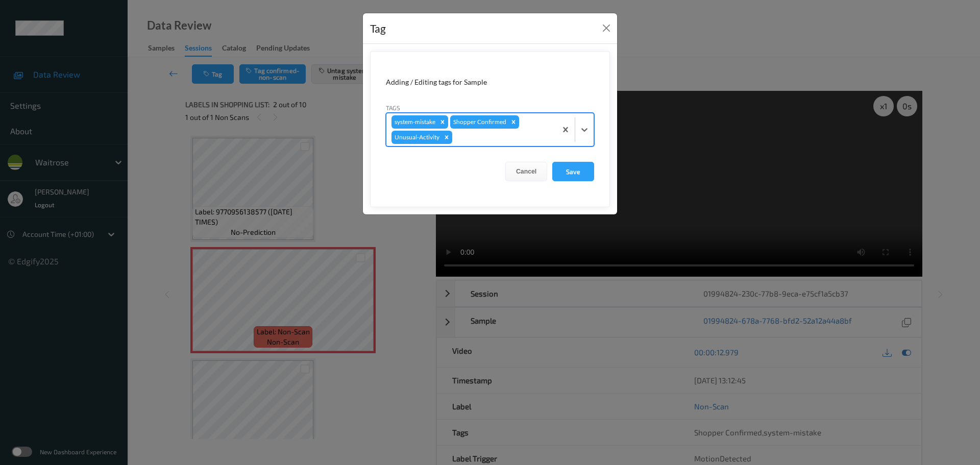 This screenshot has width=980, height=465. I want to click on label: Tags, so click(393, 108).